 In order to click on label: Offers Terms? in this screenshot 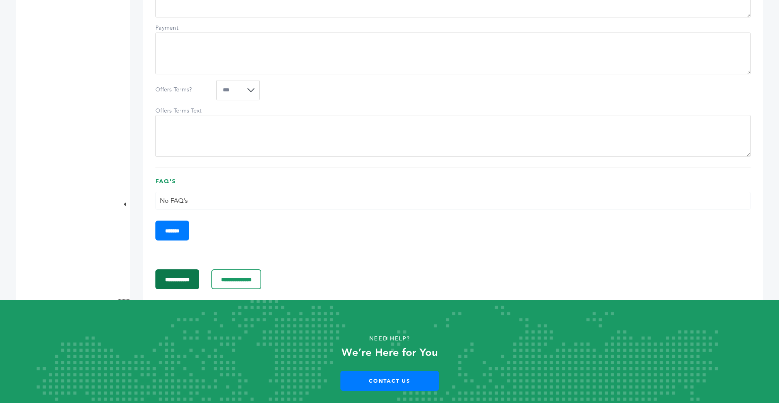, I will do `click(184, 90)`.